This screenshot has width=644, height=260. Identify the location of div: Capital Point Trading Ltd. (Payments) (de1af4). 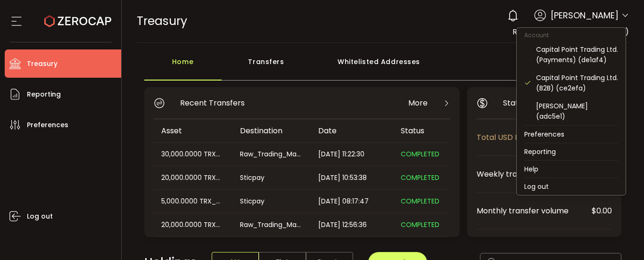
(577, 55).